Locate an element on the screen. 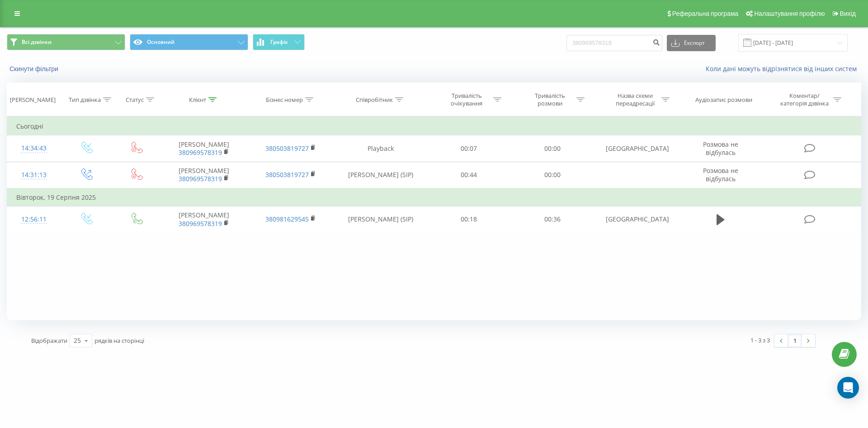  div: 12:56:11 is located at coordinates (34, 219).